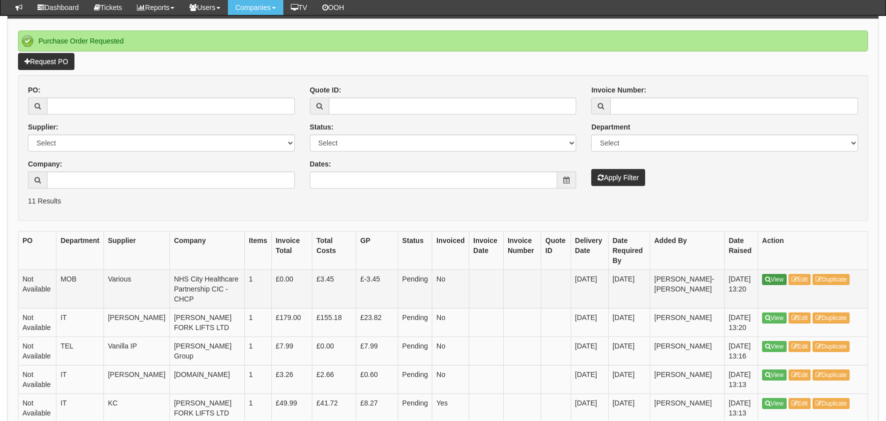  What do you see at coordinates (292, 250) in the screenshot?
I see `th: Invoice Total` at bounding box center [292, 250].